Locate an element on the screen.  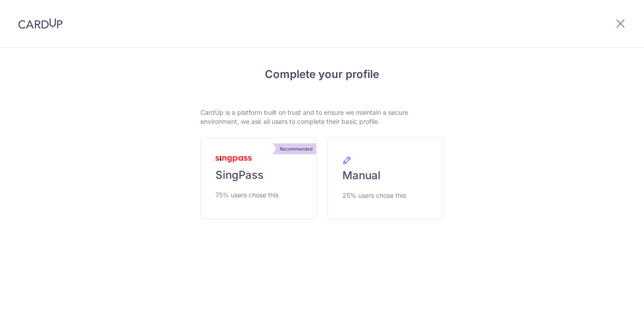
h4: Complete your profile is located at coordinates (322, 74).